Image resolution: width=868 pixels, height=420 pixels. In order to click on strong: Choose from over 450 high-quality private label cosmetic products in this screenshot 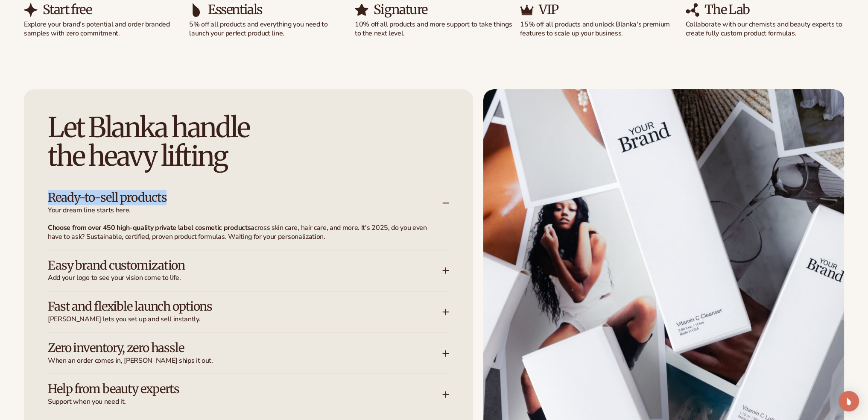, I will do `click(149, 228)`.